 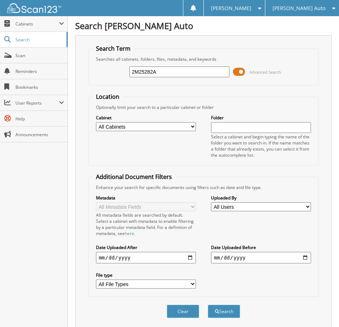 What do you see at coordinates (146, 258) in the screenshot?
I see `input: start` at bounding box center [146, 258].